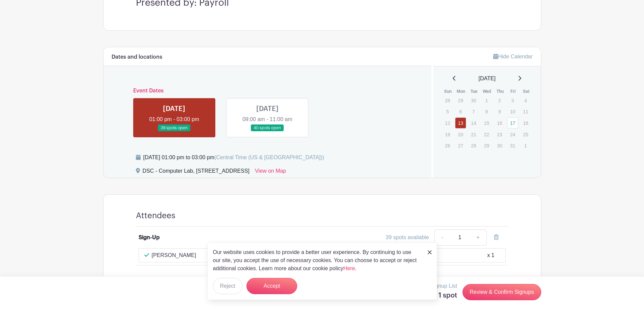 The width and height of the screenshot is (644, 310). Describe the element at coordinates (447, 123) in the screenshot. I see `p: 12` at that location.